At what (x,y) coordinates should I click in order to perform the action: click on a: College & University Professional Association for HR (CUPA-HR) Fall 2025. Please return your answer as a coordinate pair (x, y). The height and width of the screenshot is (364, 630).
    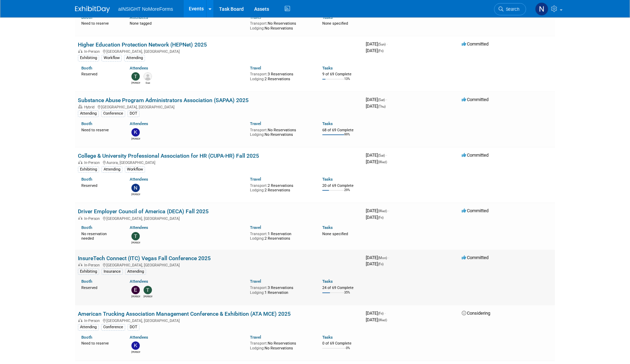
    Looking at the image, I should click on (168, 156).